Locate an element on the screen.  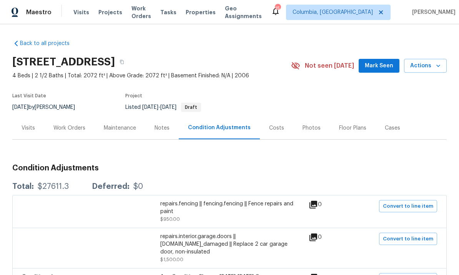
span: Maestro is located at coordinates (39, 12).